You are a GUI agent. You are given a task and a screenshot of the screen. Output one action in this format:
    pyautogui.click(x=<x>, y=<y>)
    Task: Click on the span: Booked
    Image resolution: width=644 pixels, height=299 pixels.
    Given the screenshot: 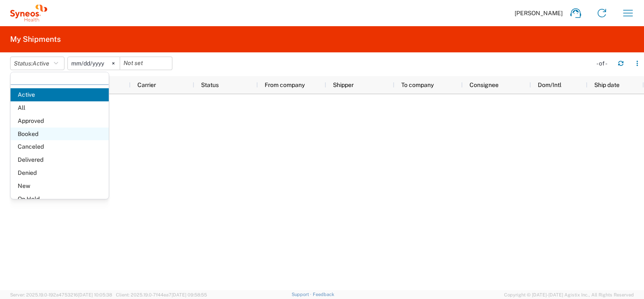 What is the action you would take?
    pyautogui.click(x=60, y=134)
    